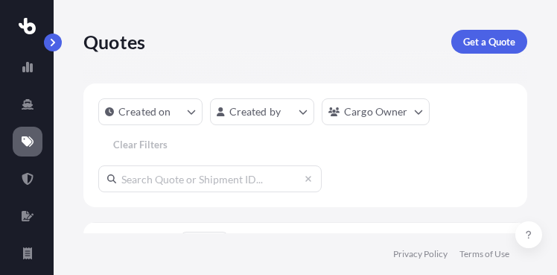  What do you see at coordinates (489, 42) in the screenshot?
I see `p: Get a Quote` at bounding box center [489, 42].